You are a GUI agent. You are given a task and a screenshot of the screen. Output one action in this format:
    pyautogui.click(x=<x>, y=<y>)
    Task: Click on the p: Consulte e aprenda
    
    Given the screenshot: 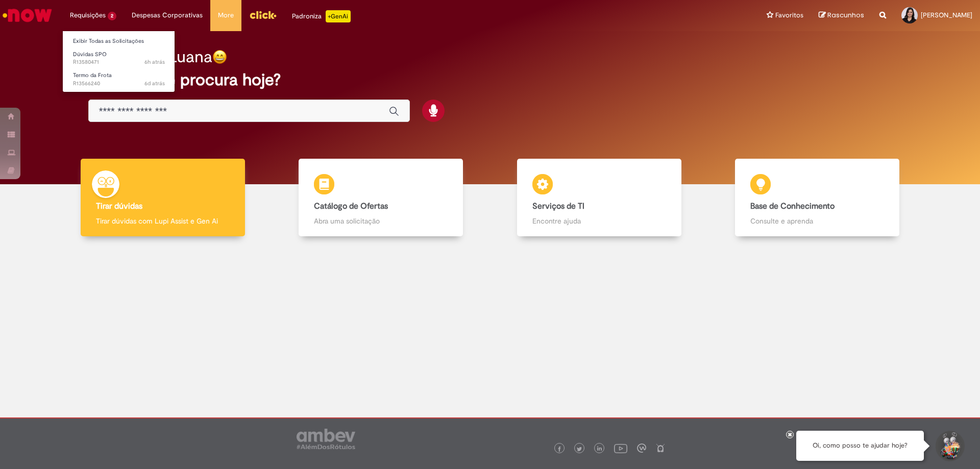 What is the action you would take?
    pyautogui.click(x=817, y=221)
    